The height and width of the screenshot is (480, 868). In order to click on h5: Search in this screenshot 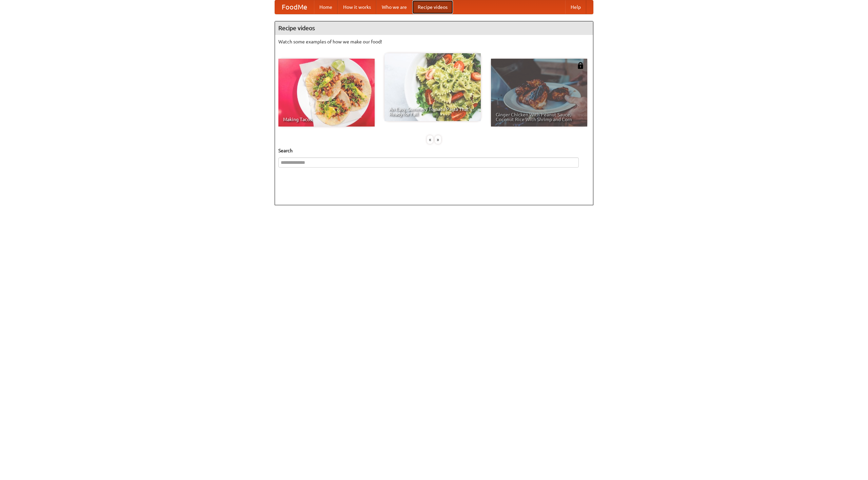, I will do `click(434, 151)`.